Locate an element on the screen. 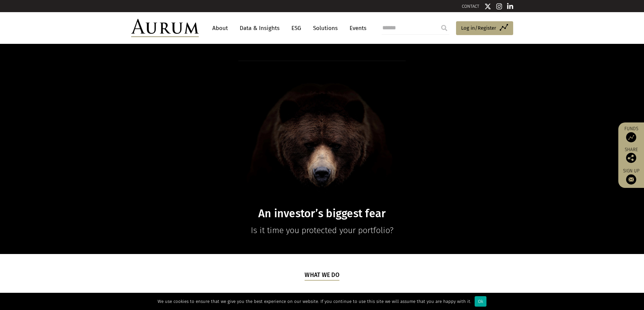 Image resolution: width=644 pixels, height=310 pixels. img: Access Funds is located at coordinates (631, 138).